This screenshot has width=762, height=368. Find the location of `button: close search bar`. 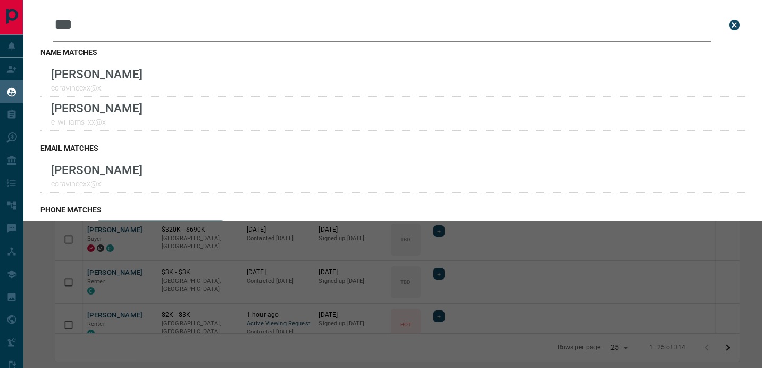

button: close search bar is located at coordinates (735, 25).